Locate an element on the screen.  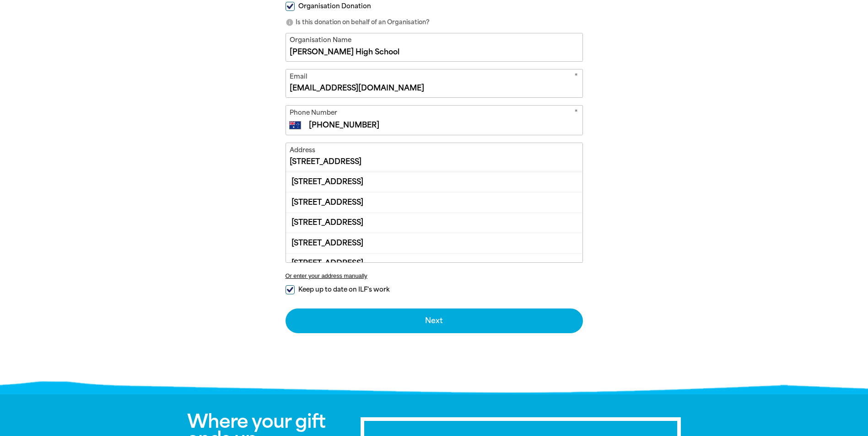
button: Next is located at coordinates (434, 321).